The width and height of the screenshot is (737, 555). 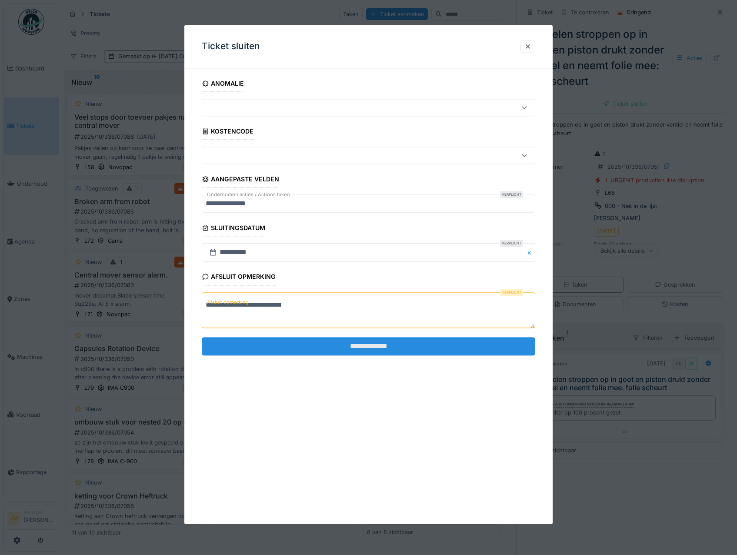 What do you see at coordinates (241, 180) in the screenshot?
I see `div: Aangepaste velden` at bounding box center [241, 180].